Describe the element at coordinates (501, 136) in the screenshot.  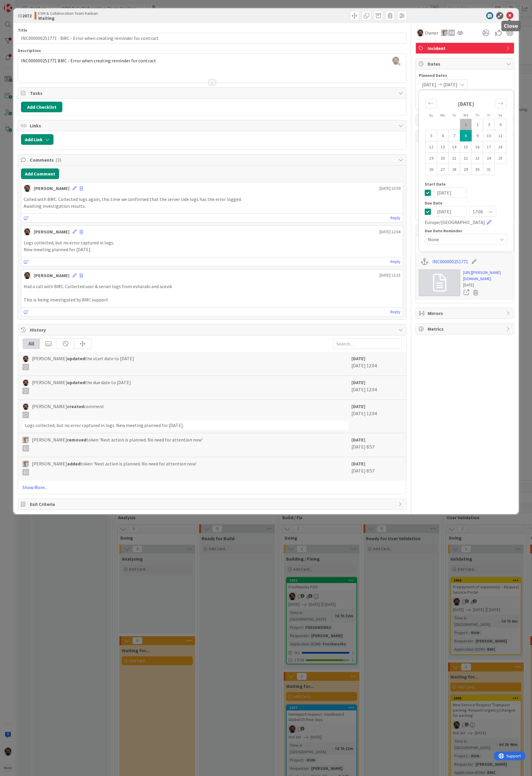
I see `td: Choose Saturday, 2025/Oct/11 12:00 as your check-out date. It’s available.` at that location.